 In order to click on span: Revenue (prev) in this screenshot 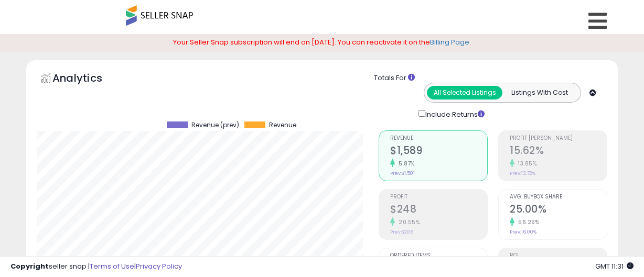, I will do `click(215, 125)`.